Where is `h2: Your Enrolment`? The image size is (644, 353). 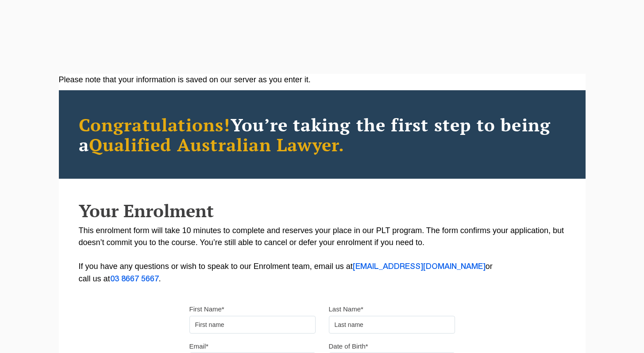 h2: Your Enrolment is located at coordinates (322, 211).